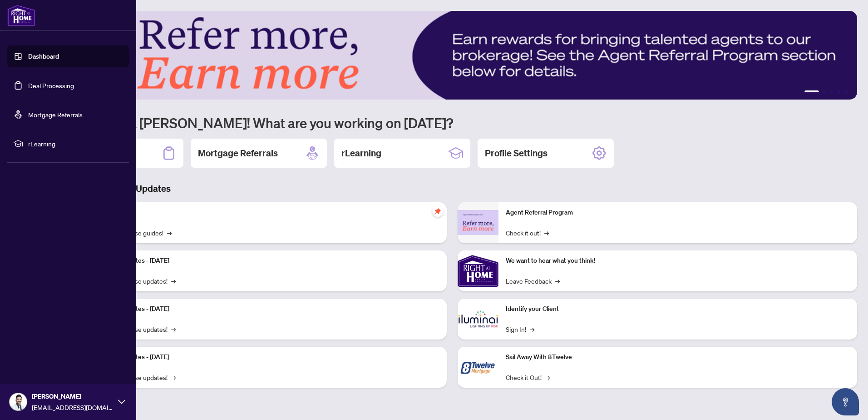  I want to click on p: Self-Help, so click(267, 213).